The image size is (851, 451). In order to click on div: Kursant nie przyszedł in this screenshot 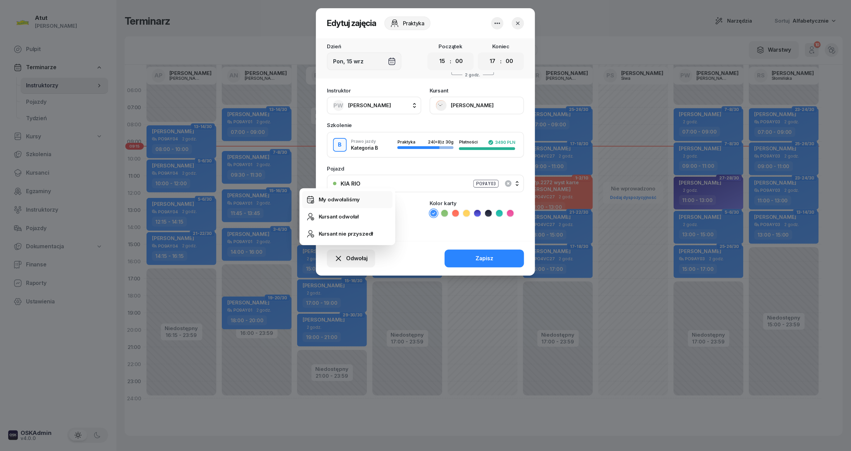, I will do `click(346, 234)`.